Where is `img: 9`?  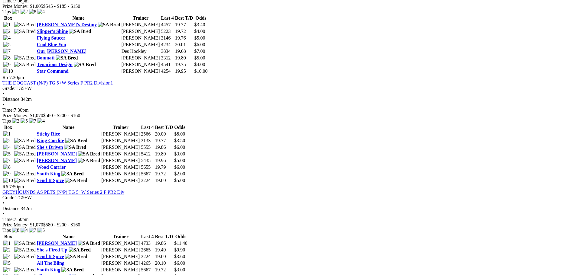 img: 9 is located at coordinates (7, 65).